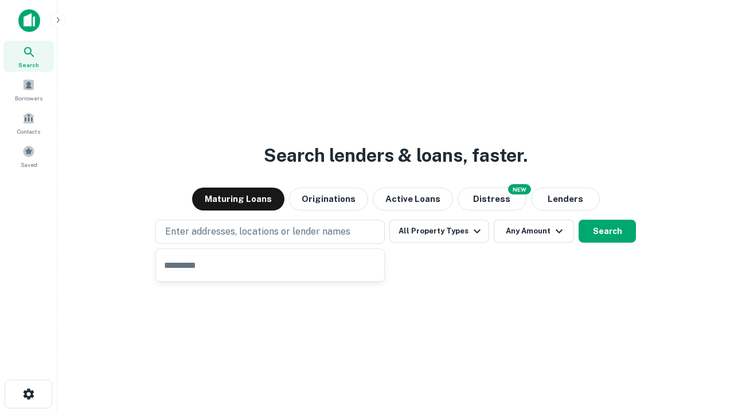 The width and height of the screenshot is (734, 413). What do you see at coordinates (413, 199) in the screenshot?
I see `button: Active Loans` at bounding box center [413, 199].